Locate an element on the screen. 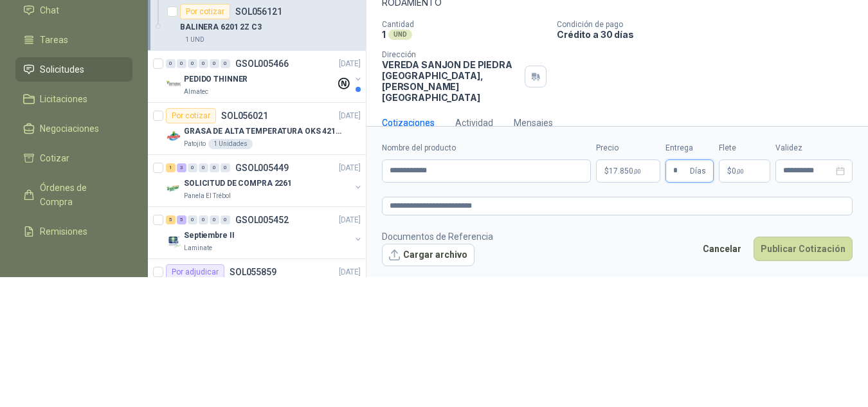 The image size is (868, 407). span: Días is located at coordinates (698, 171).